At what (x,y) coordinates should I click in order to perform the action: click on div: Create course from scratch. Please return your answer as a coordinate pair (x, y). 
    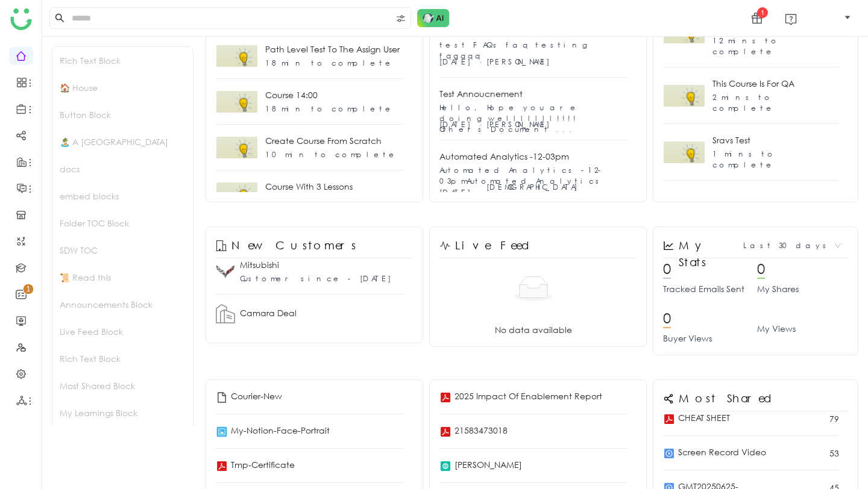
    Looking at the image, I should click on (331, 140).